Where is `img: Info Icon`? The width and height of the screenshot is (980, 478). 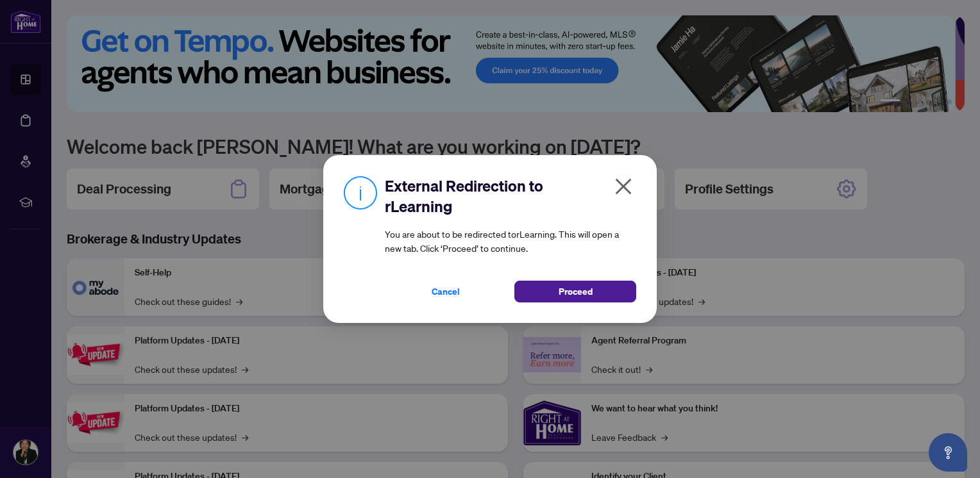
img: Info Icon is located at coordinates (361, 192).